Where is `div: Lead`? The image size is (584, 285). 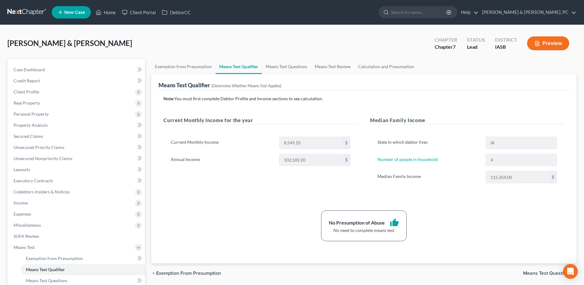 div: Lead is located at coordinates (476, 47).